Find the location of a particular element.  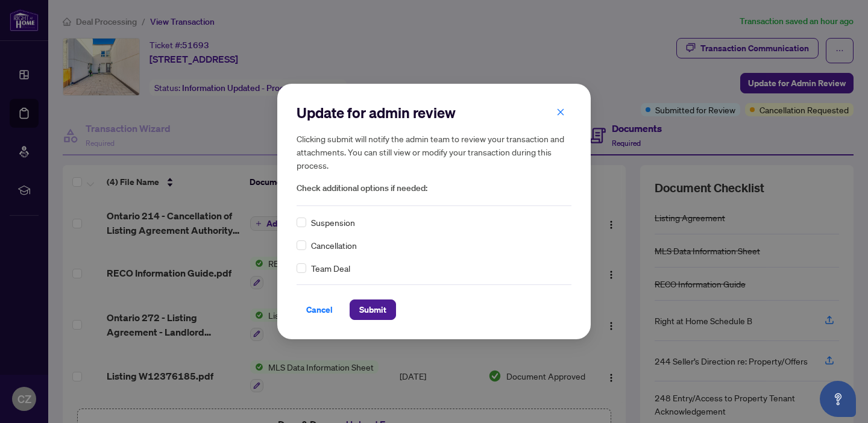

button: Open asap is located at coordinates (838, 399).